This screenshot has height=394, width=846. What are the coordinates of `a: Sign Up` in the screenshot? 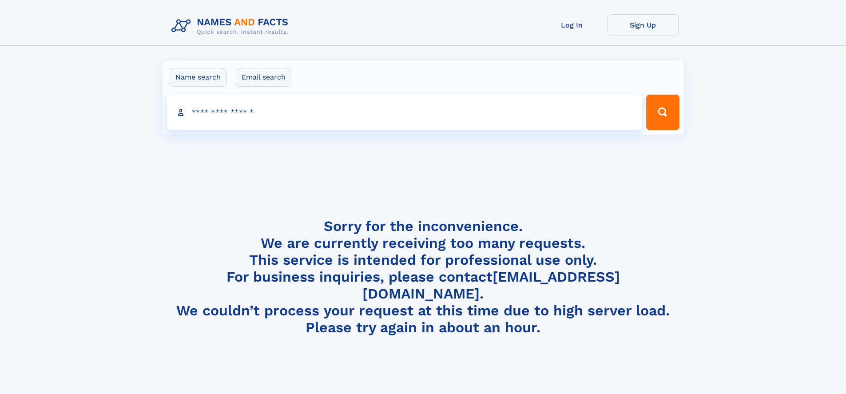 It's located at (643, 25).